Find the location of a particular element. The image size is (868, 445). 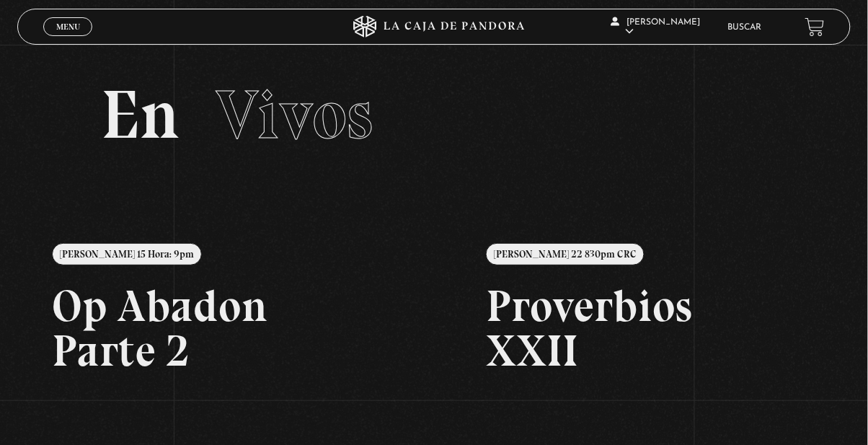

span: Menu is located at coordinates (68, 27).